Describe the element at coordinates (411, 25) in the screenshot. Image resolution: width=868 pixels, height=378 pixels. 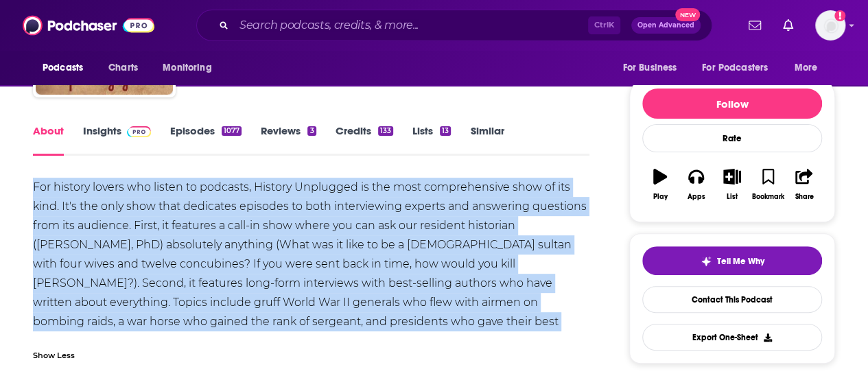
I see `input: Search podcasts, credits, & more...` at that location.